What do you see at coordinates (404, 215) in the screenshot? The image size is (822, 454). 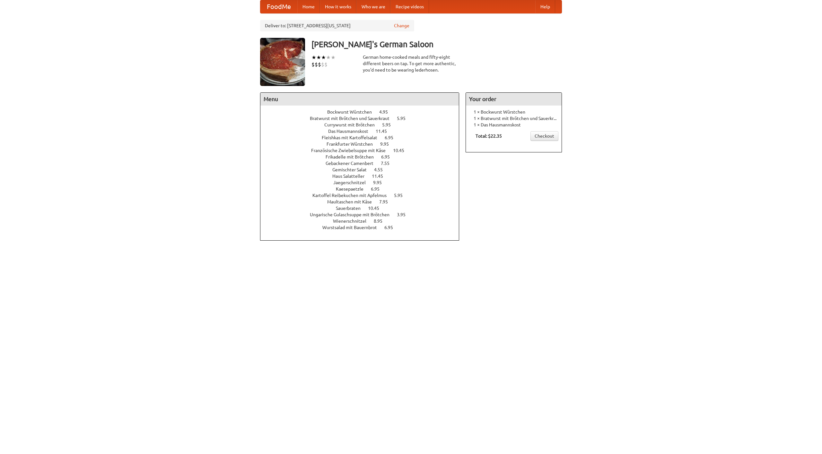 I see `span: 3.95` at bounding box center [404, 215].